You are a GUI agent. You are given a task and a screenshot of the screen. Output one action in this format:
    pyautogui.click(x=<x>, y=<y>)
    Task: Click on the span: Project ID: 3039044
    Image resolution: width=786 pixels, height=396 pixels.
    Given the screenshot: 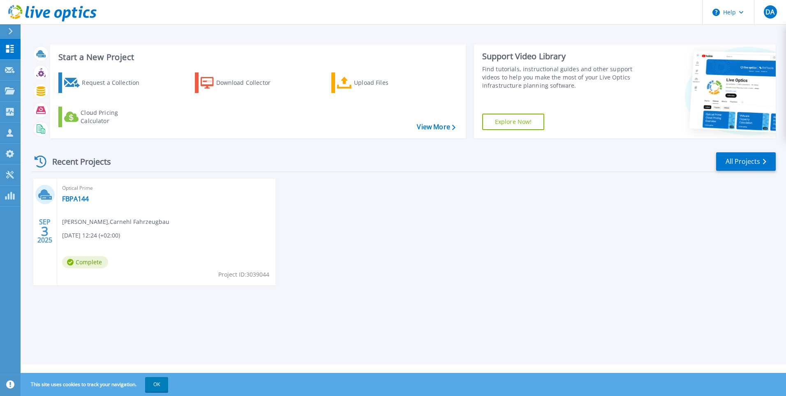 What is the action you would take?
    pyautogui.click(x=244, y=274)
    